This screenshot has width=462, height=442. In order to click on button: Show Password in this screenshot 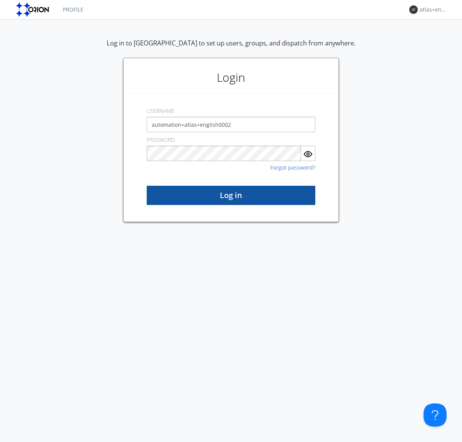, I will do `click(308, 153)`.